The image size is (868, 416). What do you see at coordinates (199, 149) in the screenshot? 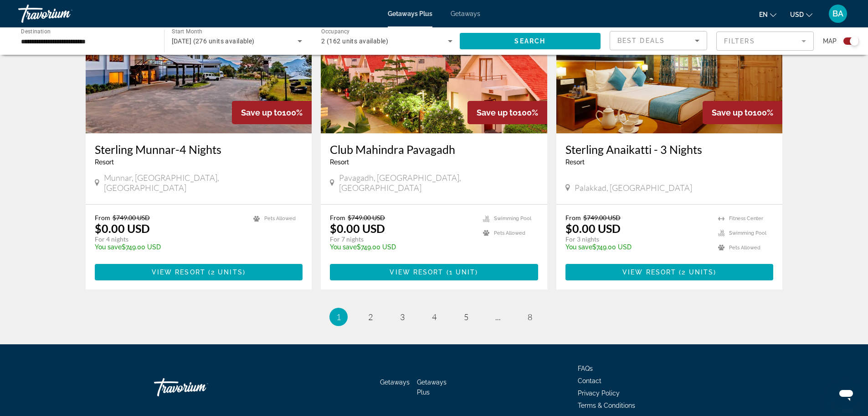
I see `a: Sterling Munnar-4 Nights` at bounding box center [199, 149].